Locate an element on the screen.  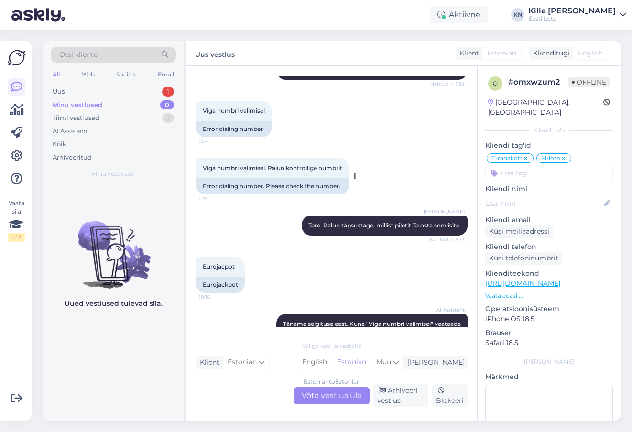
div: Socials is located at coordinates (126, 75).